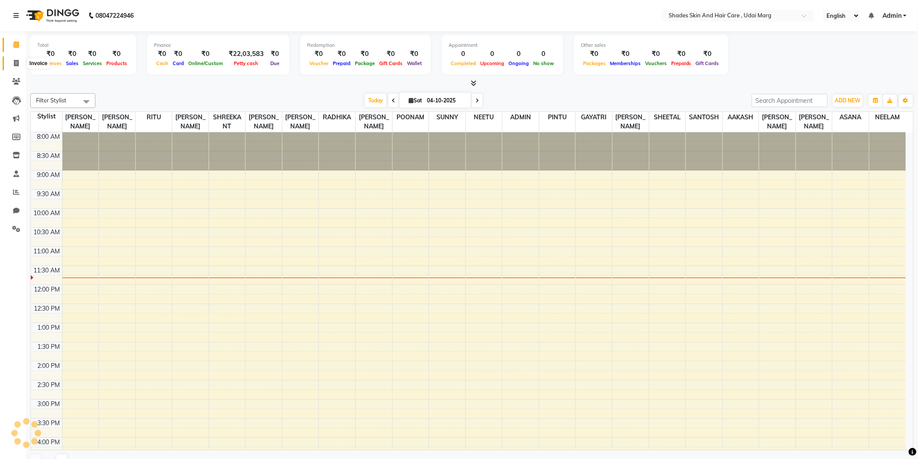 The image size is (918, 459). Describe the element at coordinates (92, 63) in the screenshot. I see `span: Services` at that location.